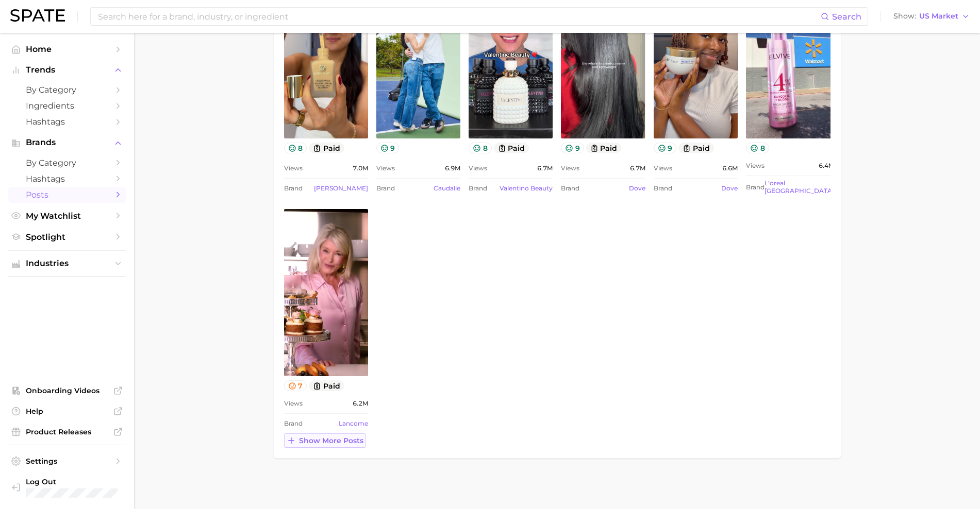  Describe the element at coordinates (905, 16) in the screenshot. I see `span: Show` at that location.